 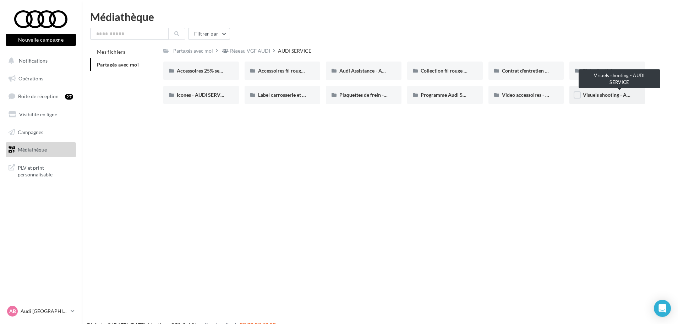 What do you see at coordinates (33, 60) in the screenshot?
I see `span: Notifications` at bounding box center [33, 60].